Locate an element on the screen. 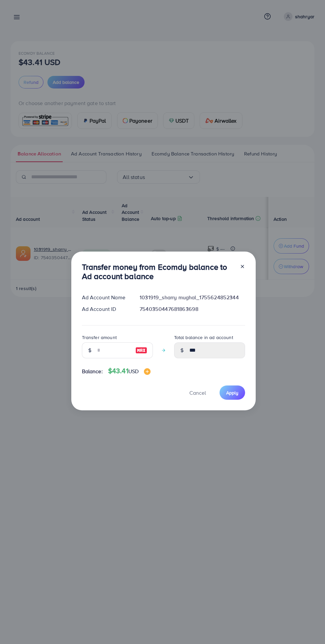  span: Balance: is located at coordinates (93, 372).